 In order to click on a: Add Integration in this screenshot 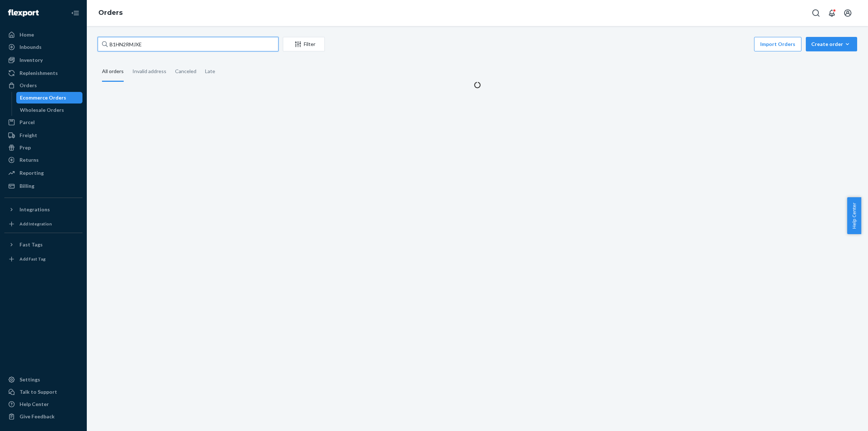, I will do `click(44, 224)`.